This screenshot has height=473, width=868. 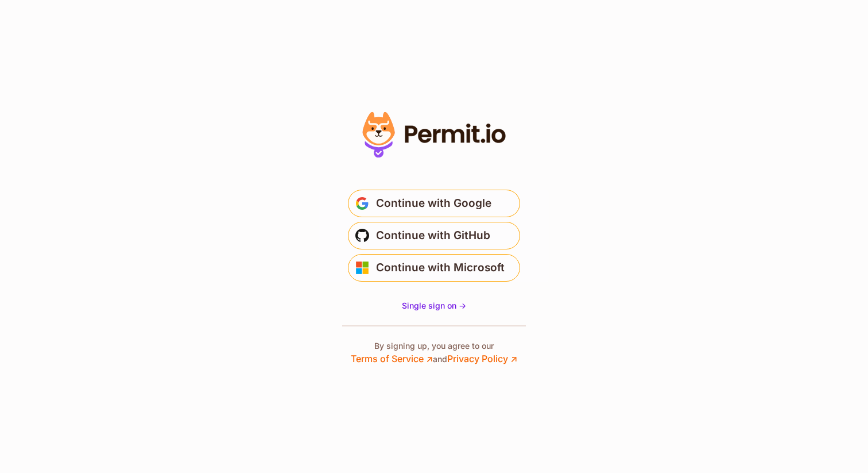 What do you see at coordinates (433, 203) in the screenshot?
I see `span: Continue with Google` at bounding box center [433, 203].